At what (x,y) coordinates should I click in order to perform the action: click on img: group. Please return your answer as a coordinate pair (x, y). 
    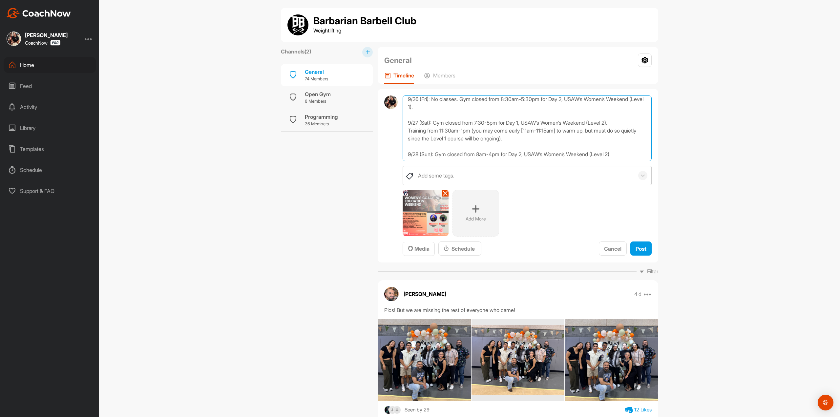
    Looking at the image, I should click on (298, 25).